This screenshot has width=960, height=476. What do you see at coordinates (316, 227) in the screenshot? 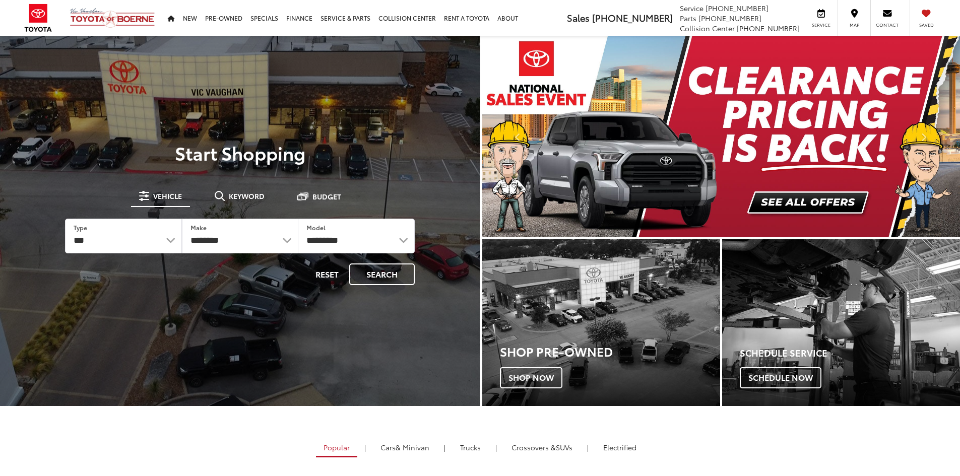
I see `label: Model` at bounding box center [316, 227].